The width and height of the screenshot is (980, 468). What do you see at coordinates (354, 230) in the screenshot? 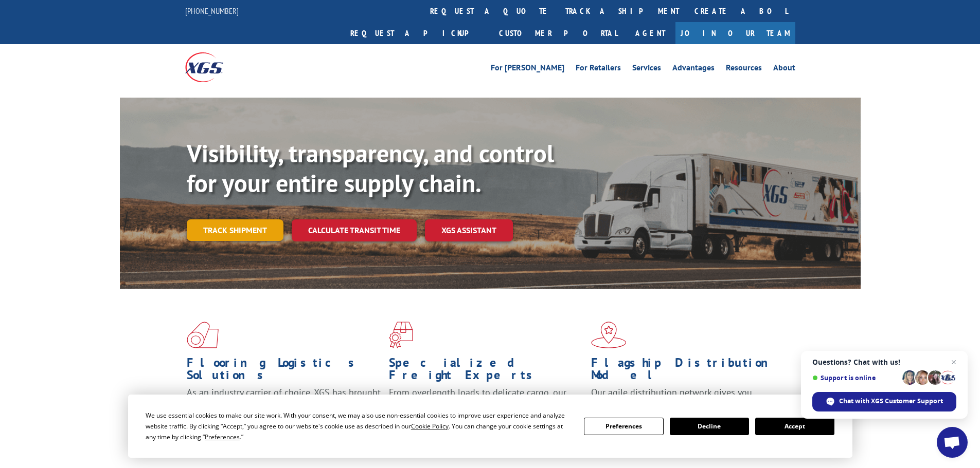
I see `a: Calculate transit time` at bounding box center [354, 230].